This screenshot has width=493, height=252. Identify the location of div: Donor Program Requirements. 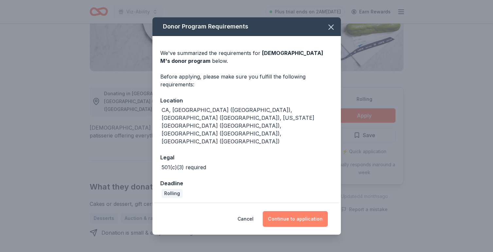
(247, 27).